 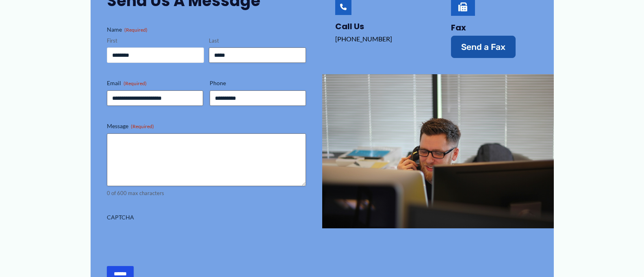 I want to click on legend: Name, so click(x=127, y=30).